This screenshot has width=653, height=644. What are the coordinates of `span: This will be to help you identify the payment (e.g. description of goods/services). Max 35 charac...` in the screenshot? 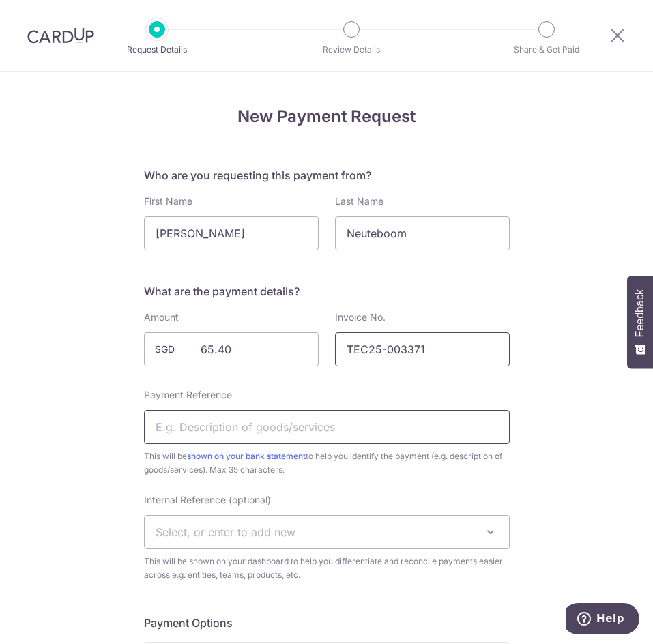 It's located at (327, 463).